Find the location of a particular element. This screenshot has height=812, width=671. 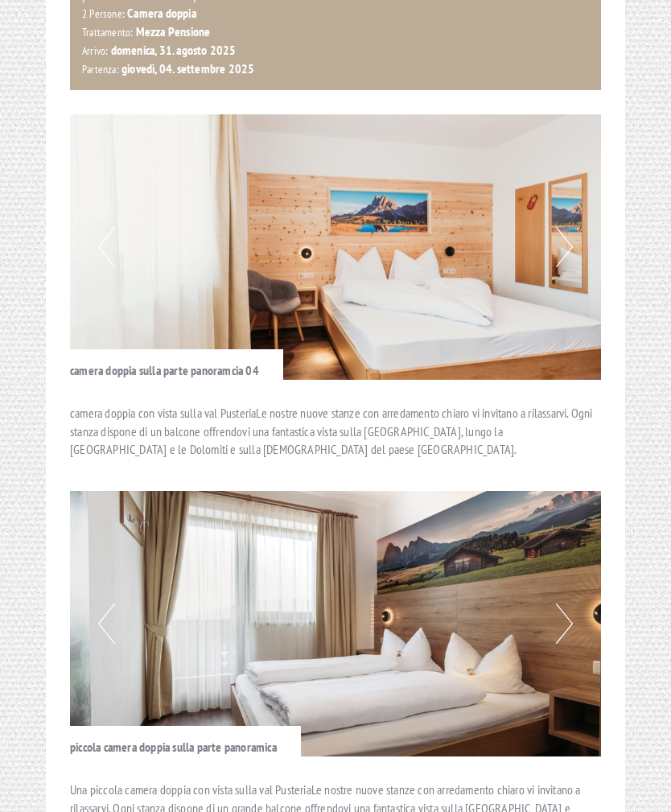

b: Camera doppia is located at coordinates (161, 13).